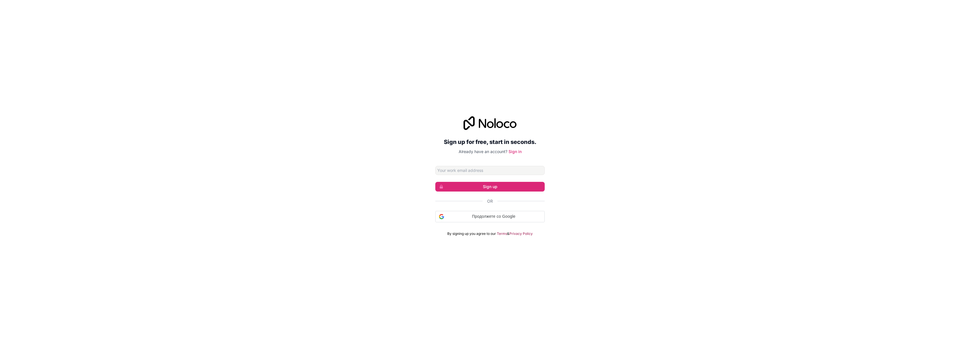 This screenshot has width=980, height=352. Describe the element at coordinates (490, 187) in the screenshot. I see `button: Sign up` at that location.